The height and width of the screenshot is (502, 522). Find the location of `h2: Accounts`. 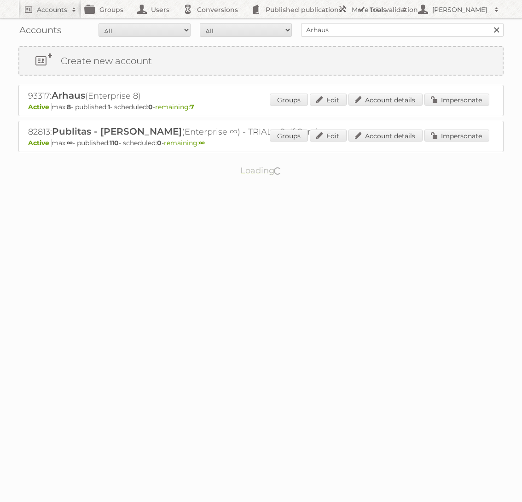

h2: Accounts is located at coordinates (52, 10).